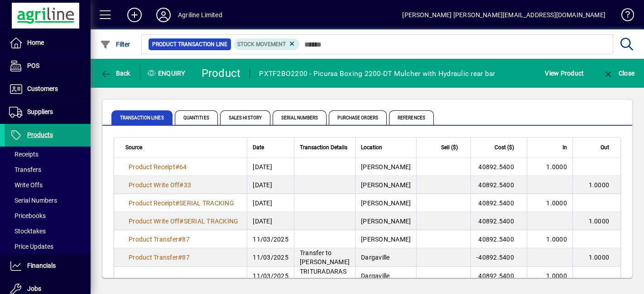 Image resolution: width=644 pixels, height=294 pixels. What do you see at coordinates (499, 257) in the screenshot?
I see `td: -40892.5400` at bounding box center [499, 257].